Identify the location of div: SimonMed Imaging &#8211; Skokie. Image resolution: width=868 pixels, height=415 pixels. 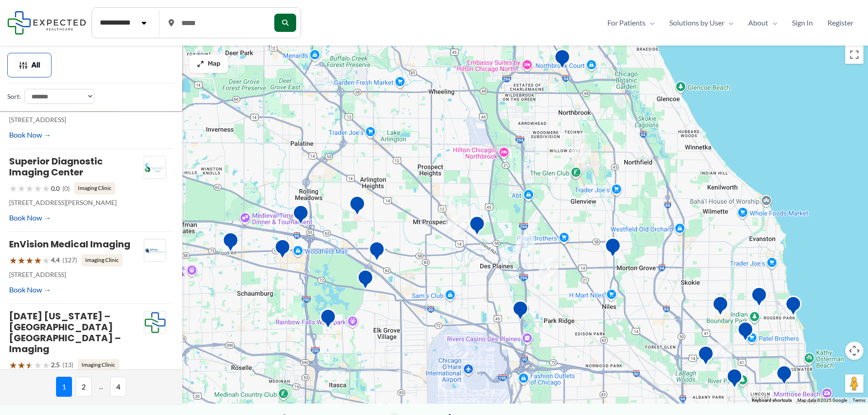
(720, 307).